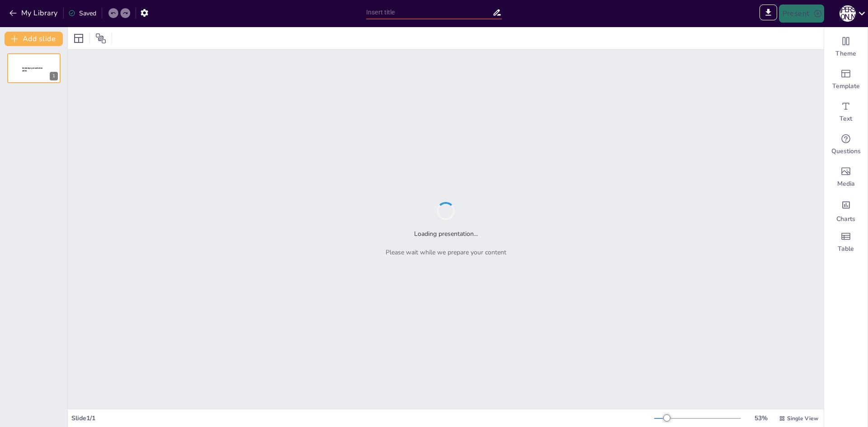 Image resolution: width=868 pixels, height=427 pixels. I want to click on input: Insert title, so click(429, 12).